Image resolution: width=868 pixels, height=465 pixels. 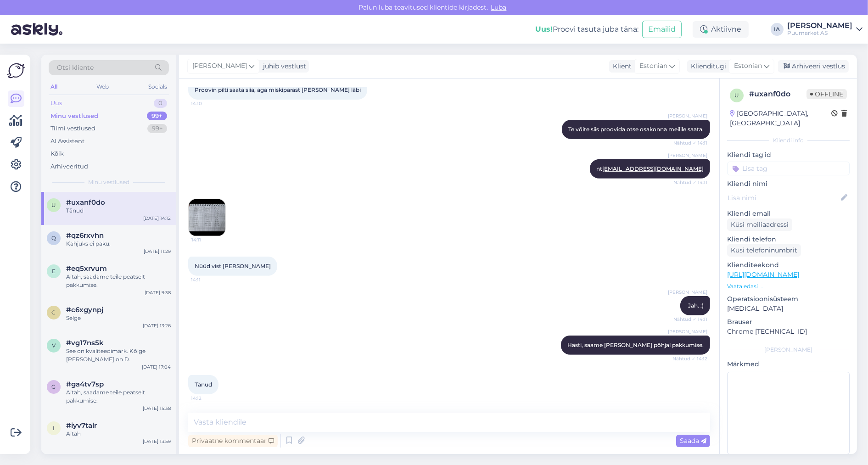 What do you see at coordinates (826, 94) in the screenshot?
I see `span: Offline` at bounding box center [826, 94].